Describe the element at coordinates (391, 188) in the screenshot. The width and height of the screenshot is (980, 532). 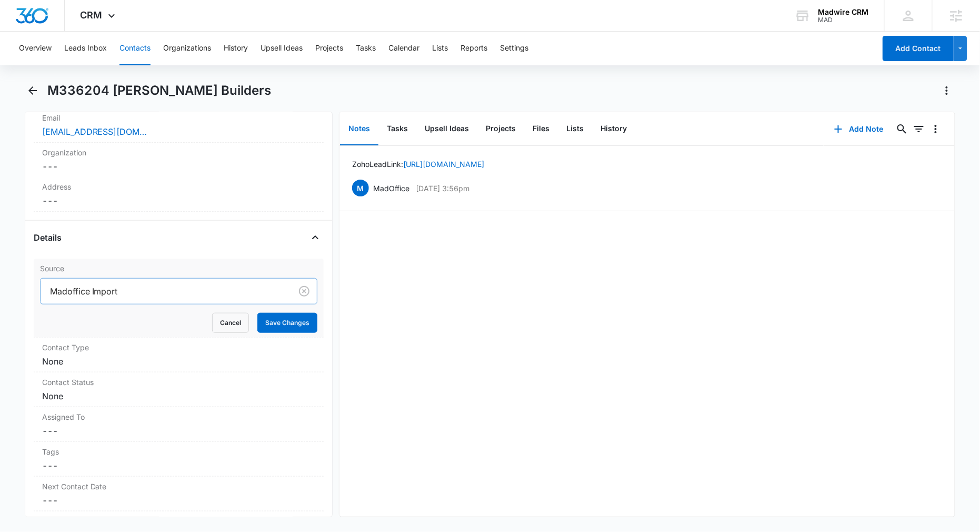
I see `p: MadOffice` at that location.